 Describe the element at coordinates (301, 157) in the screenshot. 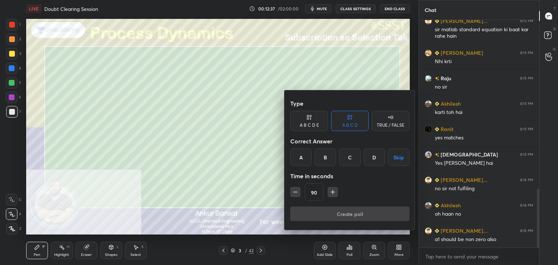

I see `div: A` at that location.